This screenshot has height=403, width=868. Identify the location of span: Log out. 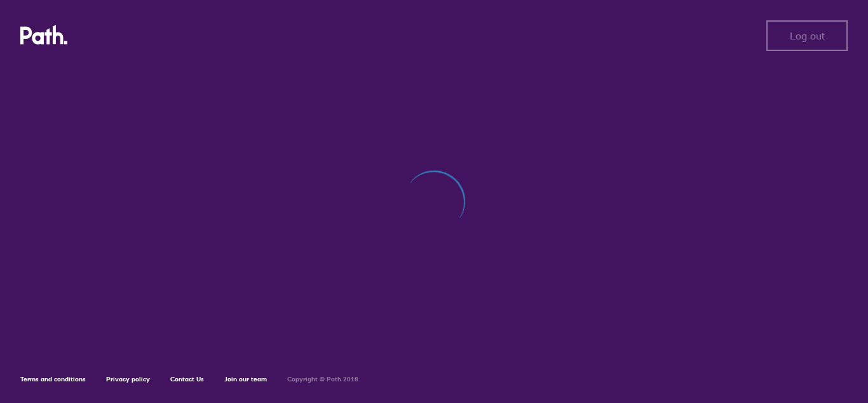
(807, 36).